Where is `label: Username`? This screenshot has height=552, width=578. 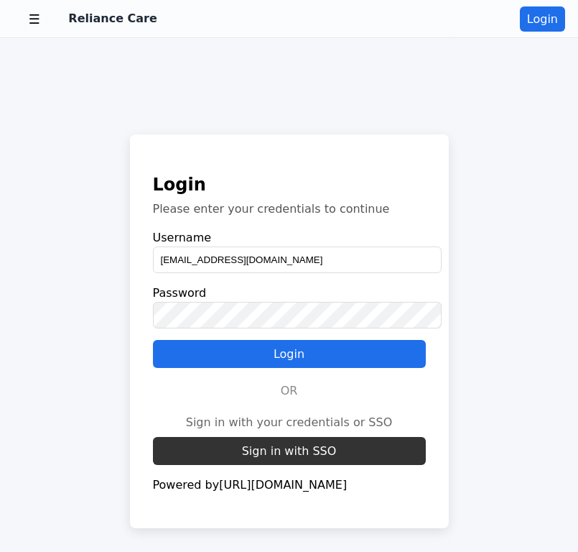 label: Username is located at coordinates (182, 237).